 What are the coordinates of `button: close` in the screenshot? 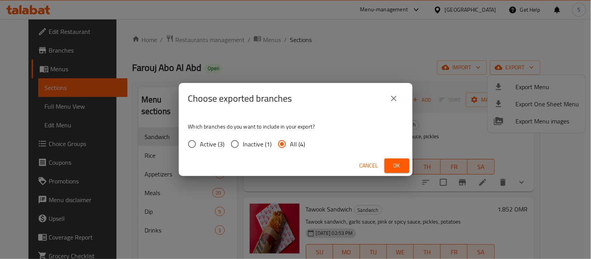 It's located at (394, 99).